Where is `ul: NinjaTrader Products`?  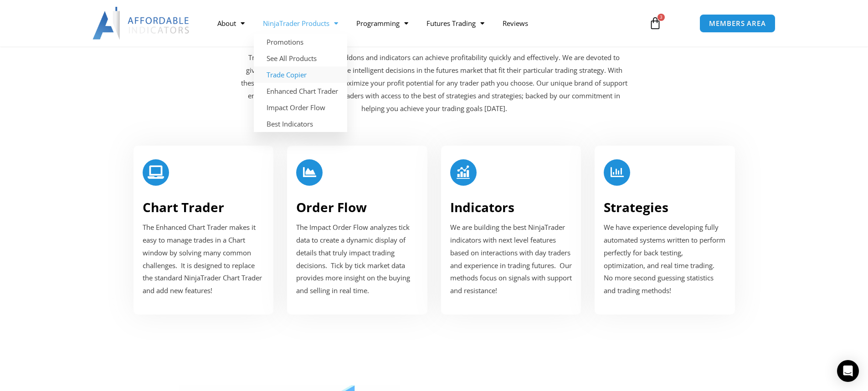 ul: NinjaTrader Products is located at coordinates (300, 83).